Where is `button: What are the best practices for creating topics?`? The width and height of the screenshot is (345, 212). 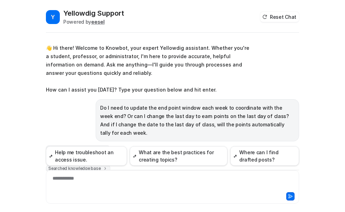
button: What are the best practices for creating topics? is located at coordinates (178, 156).